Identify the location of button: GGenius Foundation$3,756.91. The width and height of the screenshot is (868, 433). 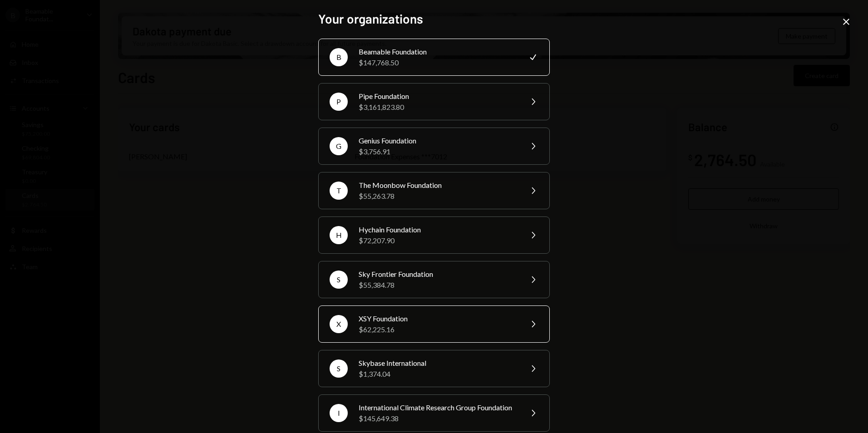
(434, 147).